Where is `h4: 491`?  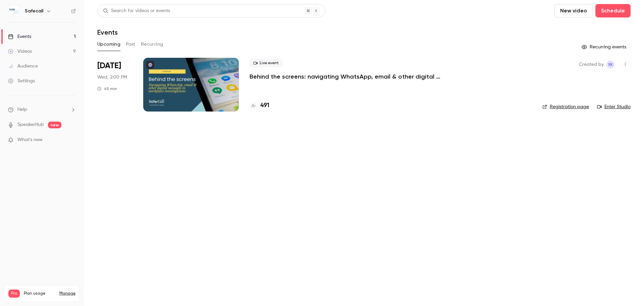
h4: 491 is located at coordinates (265, 105).